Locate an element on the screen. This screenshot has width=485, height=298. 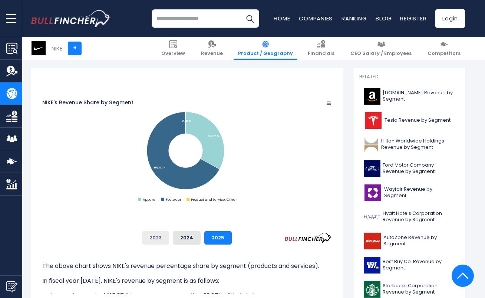
span: Ford Motor Company Revenue by Segment is located at coordinates (418, 168).